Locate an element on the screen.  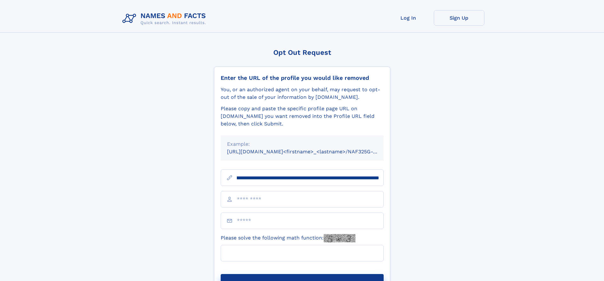
a: Log In is located at coordinates (408, 18).